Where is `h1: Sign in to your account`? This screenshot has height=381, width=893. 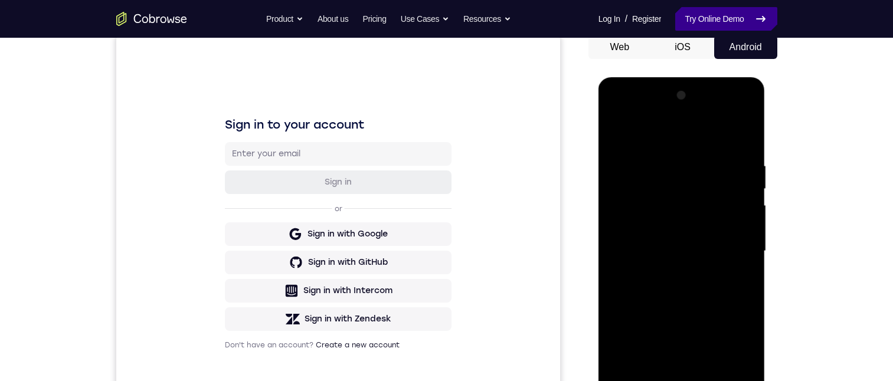 h1: Sign in to your account is located at coordinates (222, 89).